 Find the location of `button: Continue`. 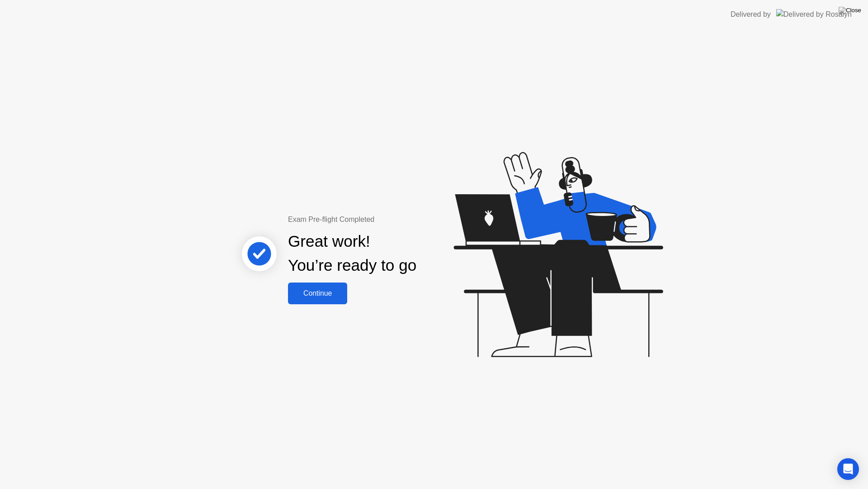

button: Continue is located at coordinates (317, 293).